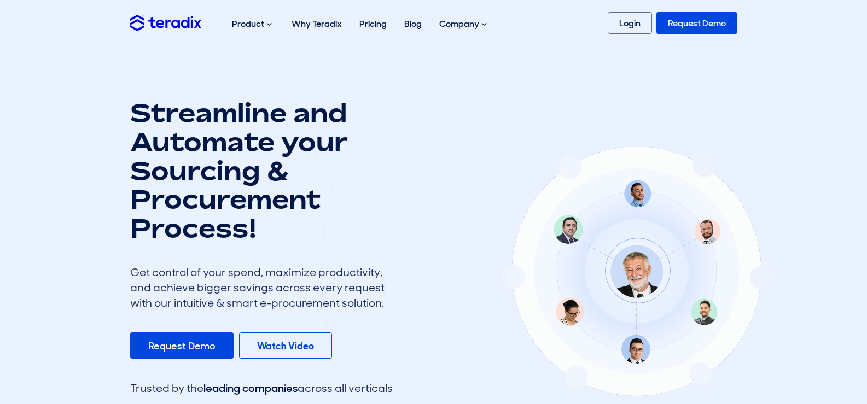 The image size is (867, 404). Describe the element at coordinates (251, 388) in the screenshot. I see `span: leading companies` at that location.